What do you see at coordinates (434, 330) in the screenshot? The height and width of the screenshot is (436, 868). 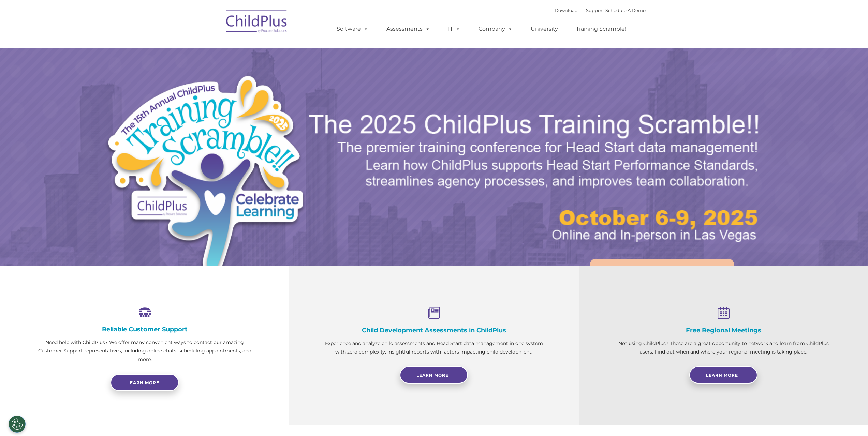 I see `h4: Child Development Assessments in ChildPlus` at bounding box center [434, 330].